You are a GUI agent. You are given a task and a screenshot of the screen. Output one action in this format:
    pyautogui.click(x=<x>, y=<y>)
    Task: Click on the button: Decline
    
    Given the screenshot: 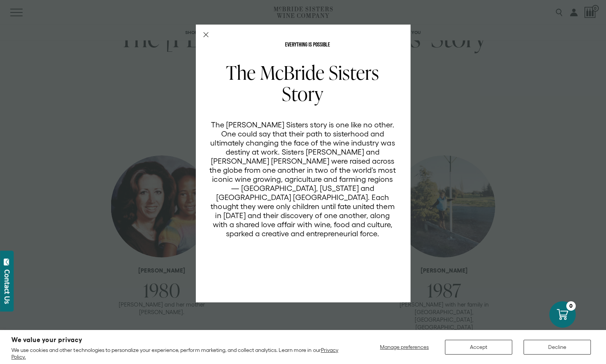 What is the action you would take?
    pyautogui.click(x=557, y=347)
    